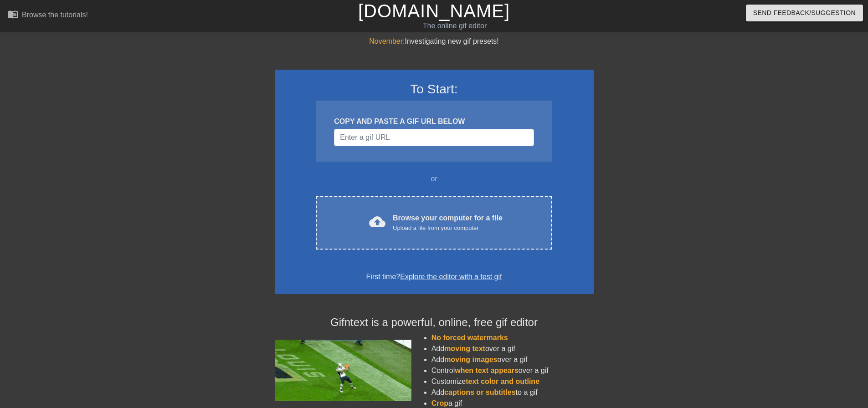 Image resolution: width=868 pixels, height=408 pixels. Describe the element at coordinates (55, 15) in the screenshot. I see `div: Browse the tutorials!` at that location.